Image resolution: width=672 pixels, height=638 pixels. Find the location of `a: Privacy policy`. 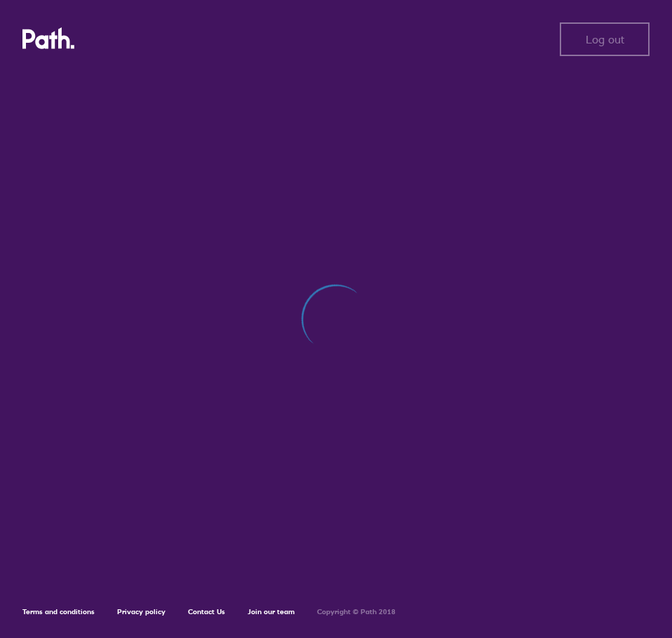

a: Privacy policy is located at coordinates (141, 612).